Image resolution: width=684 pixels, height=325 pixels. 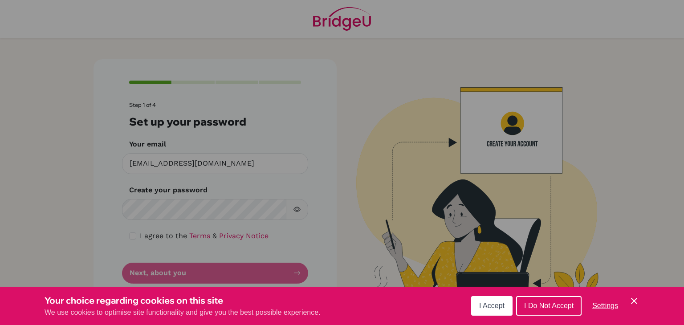 What do you see at coordinates (183, 301) in the screenshot?
I see `h3: Your choice regarding cookies on this site` at bounding box center [183, 301].